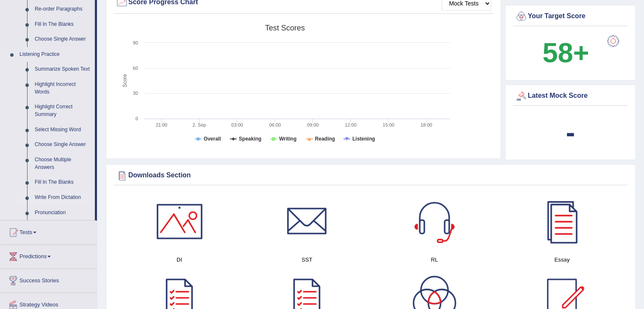 This screenshot has width=644, height=309. What do you see at coordinates (136, 93) in the screenshot?
I see `text: 30` at bounding box center [136, 93].